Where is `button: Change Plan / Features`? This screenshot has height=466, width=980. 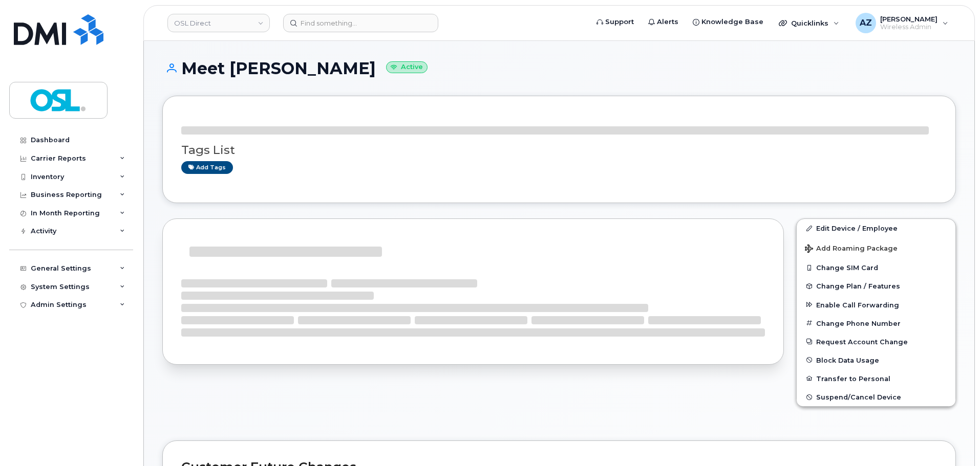
button: Change Plan / Features is located at coordinates (876, 286).